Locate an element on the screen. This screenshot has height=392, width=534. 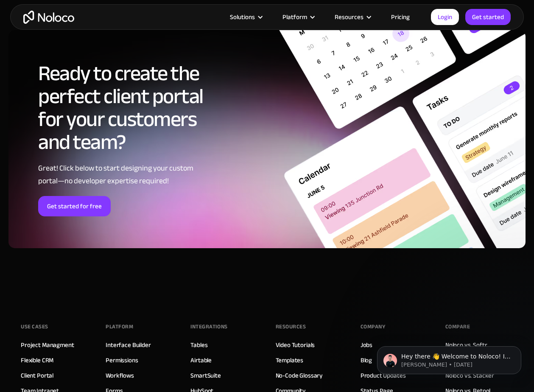
a: Permissions is located at coordinates (122, 360).